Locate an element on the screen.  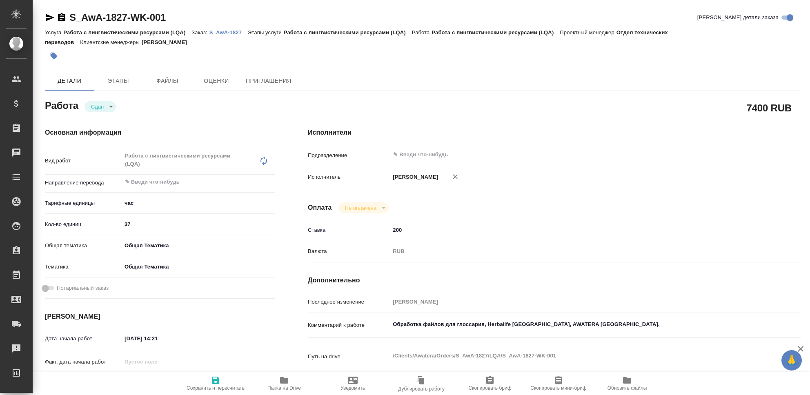
p: Тарифные единицы is located at coordinates (83, 203).